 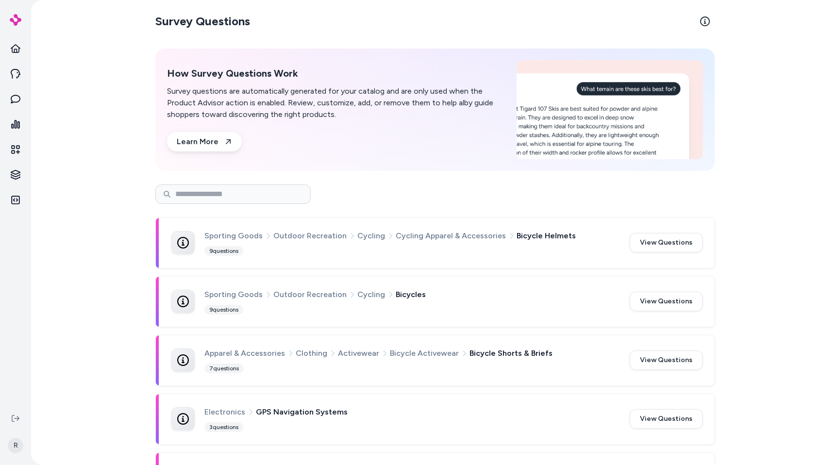 What do you see at coordinates (336, 73) in the screenshot?
I see `h2: How Survey Questions Work` at bounding box center [336, 73].